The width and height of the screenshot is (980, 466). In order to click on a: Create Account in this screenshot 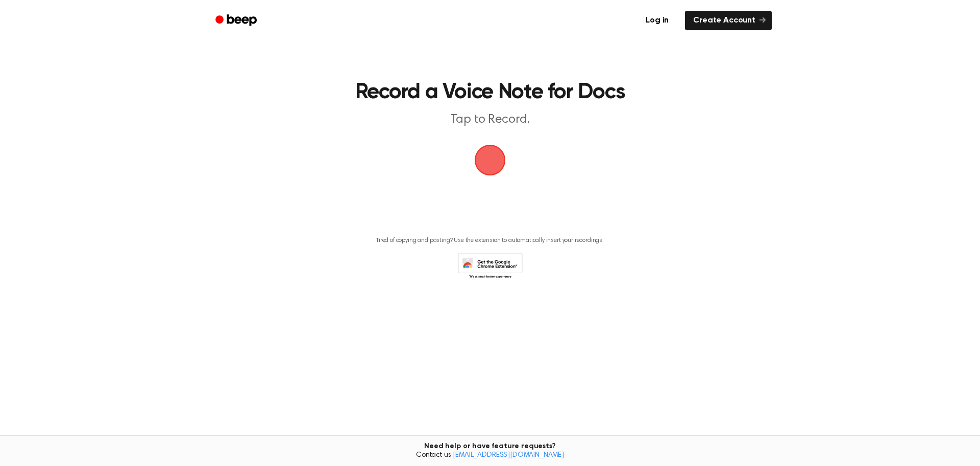, I will do `click(729, 20)`.